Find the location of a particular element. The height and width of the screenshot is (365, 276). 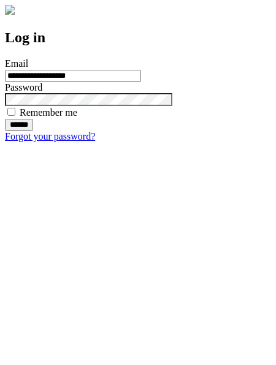

h2: Log in is located at coordinates (138, 37).